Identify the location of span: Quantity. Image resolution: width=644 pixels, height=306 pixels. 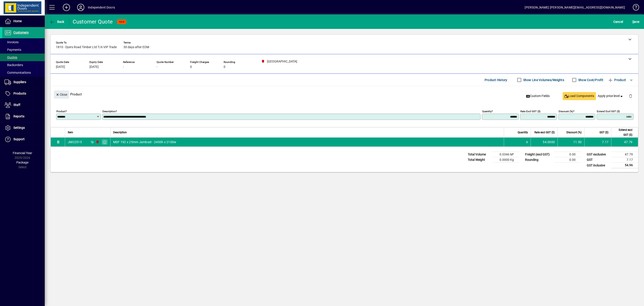
(523, 132).